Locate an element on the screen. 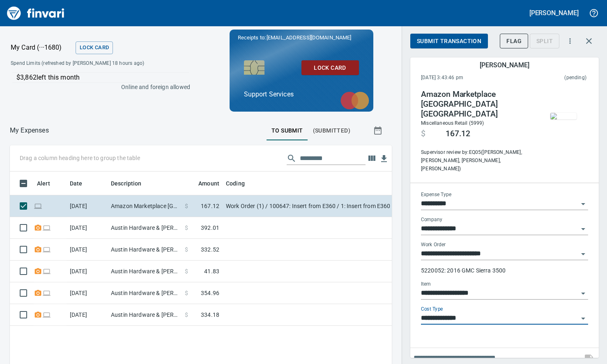  span: 392.01 is located at coordinates (210, 228).